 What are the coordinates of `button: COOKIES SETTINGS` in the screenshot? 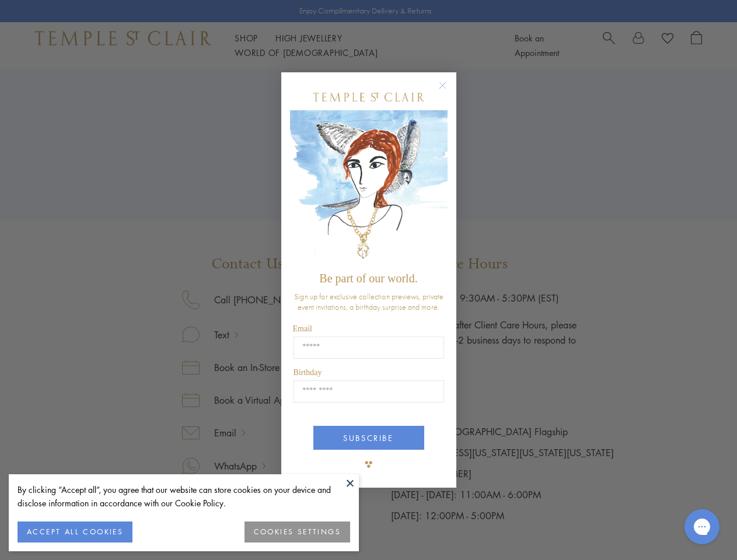 It's located at (297, 532).